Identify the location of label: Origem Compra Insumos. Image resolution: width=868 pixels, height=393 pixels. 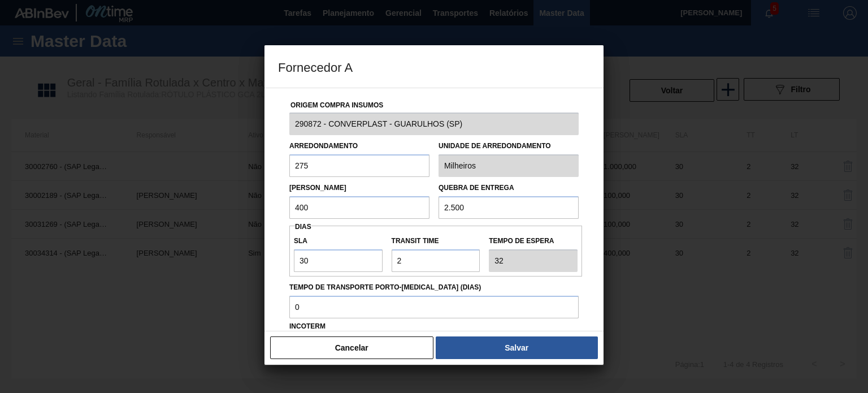
(337, 105).